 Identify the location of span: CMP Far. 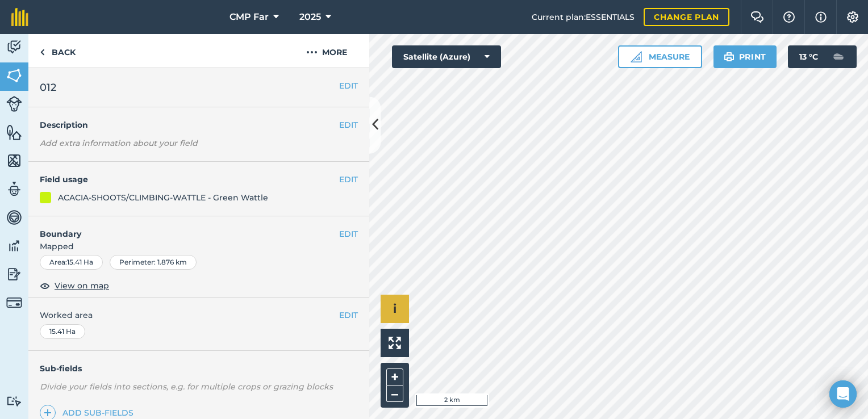
(249, 17).